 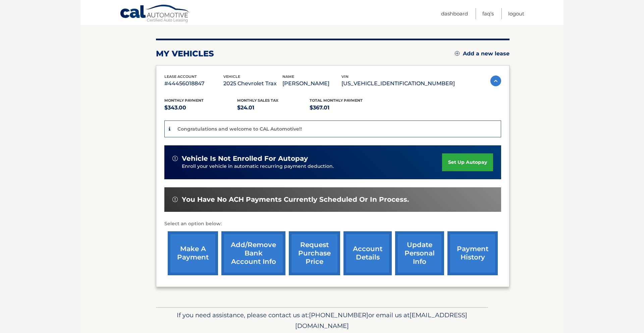 What do you see at coordinates (322, 321) in the screenshot?
I see `p: If you need assistance, please contact us at: or email us at` at bounding box center [322, 321].